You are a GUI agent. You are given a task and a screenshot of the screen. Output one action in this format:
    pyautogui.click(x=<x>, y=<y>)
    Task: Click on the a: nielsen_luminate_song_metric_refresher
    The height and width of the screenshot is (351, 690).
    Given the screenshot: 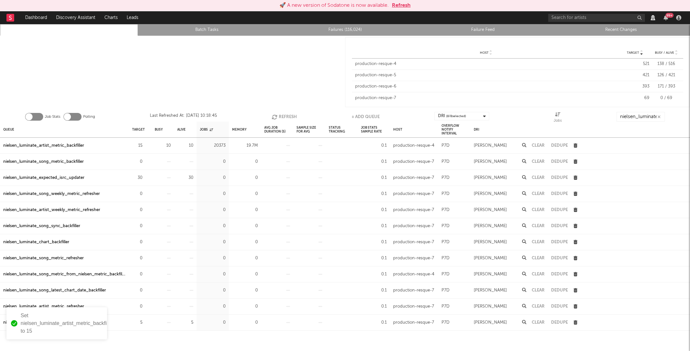 What is the action you would take?
    pyautogui.click(x=43, y=259)
    